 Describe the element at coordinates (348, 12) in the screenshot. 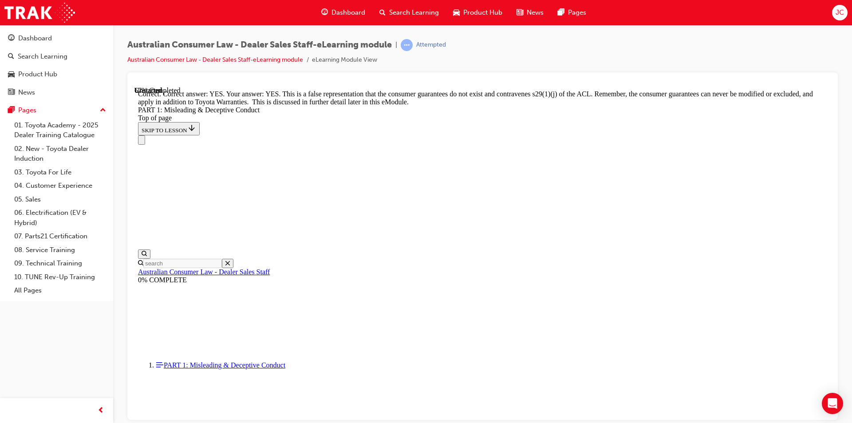

I see `div: Correct. Correct answer: YES. Your answer: YES. This is a false representation that the consumer ...` at that location.